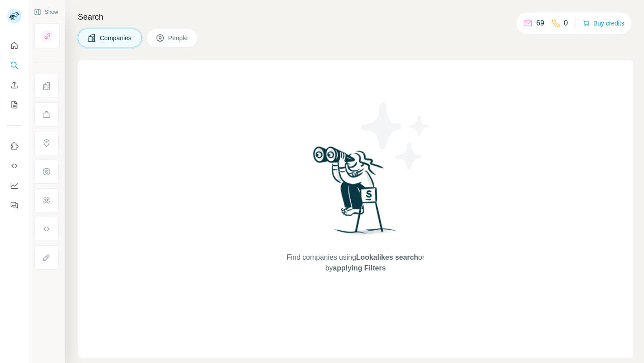 The height and width of the screenshot is (363, 644). What do you see at coordinates (356, 194) in the screenshot?
I see `img: Surfe Illustration - Woman searching with binoculars` at bounding box center [356, 194].